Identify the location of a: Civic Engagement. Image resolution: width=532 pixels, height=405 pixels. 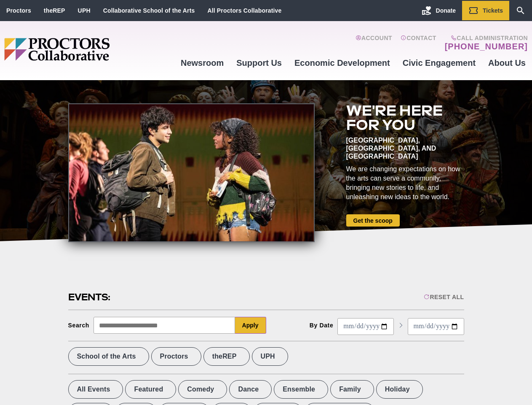
(439, 63).